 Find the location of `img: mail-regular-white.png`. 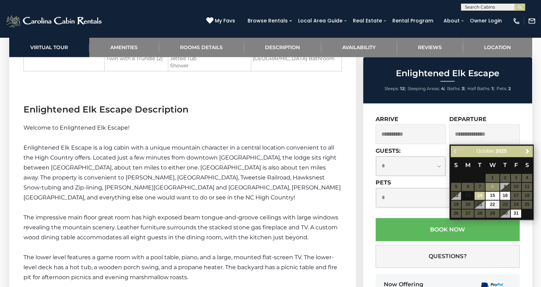

img: mail-regular-white.png is located at coordinates (531, 21).